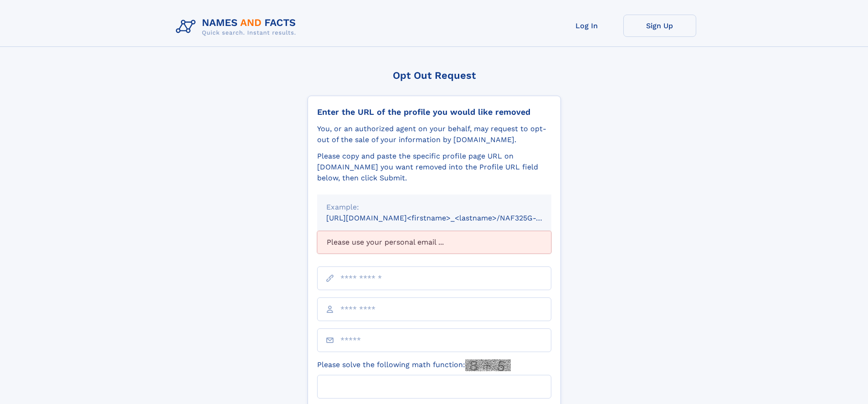  Describe the element at coordinates (434, 112) in the screenshot. I see `div: Enter the URL of the profile you would like removed` at that location.